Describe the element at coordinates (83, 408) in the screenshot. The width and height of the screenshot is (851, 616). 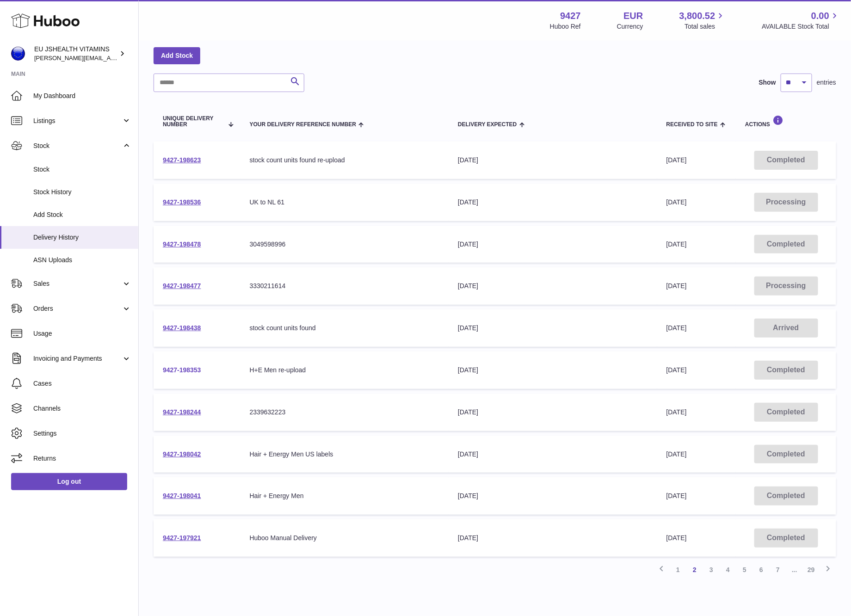
I see `span: Channels` at that location.